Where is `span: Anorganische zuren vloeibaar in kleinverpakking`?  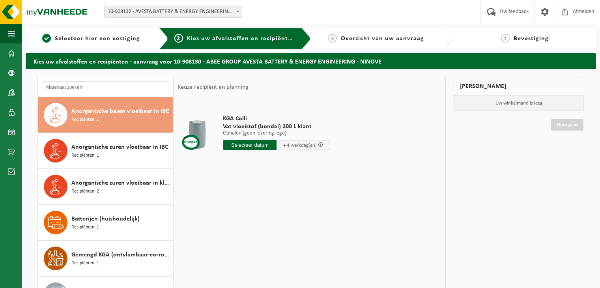
span: Anorganische zuren vloeibaar in kleinverpakking is located at coordinates (121, 183).